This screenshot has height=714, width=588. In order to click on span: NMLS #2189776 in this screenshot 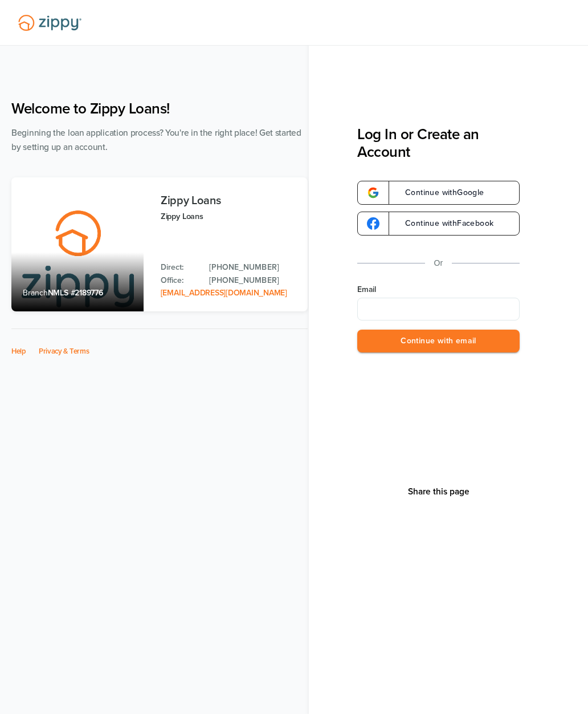, I will do `click(75, 293)`.